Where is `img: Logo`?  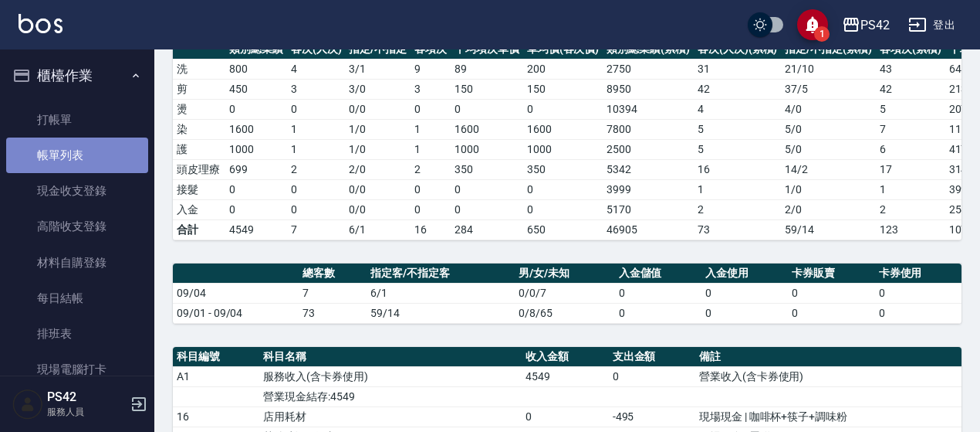 img: Logo is located at coordinates (40, 24).